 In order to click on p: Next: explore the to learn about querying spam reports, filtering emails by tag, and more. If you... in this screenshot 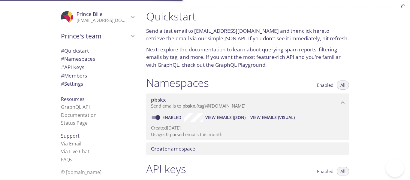, I will do `click(248, 57)`.